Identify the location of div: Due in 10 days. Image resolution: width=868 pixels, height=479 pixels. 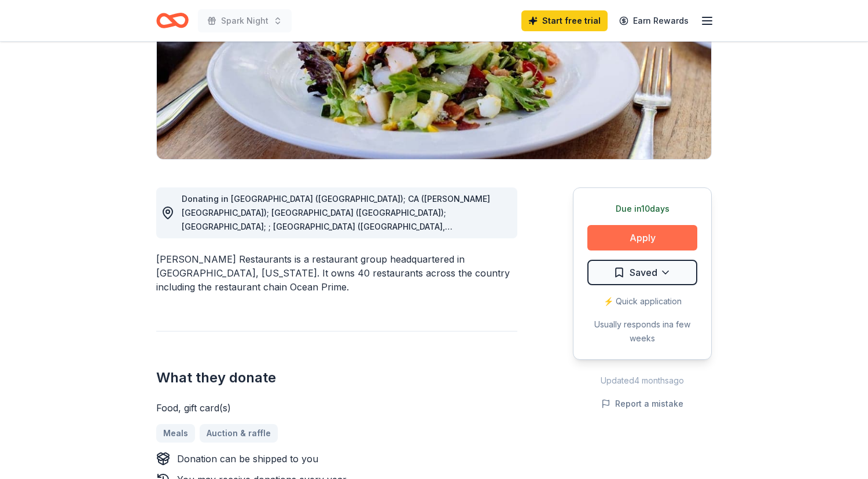
(643, 209).